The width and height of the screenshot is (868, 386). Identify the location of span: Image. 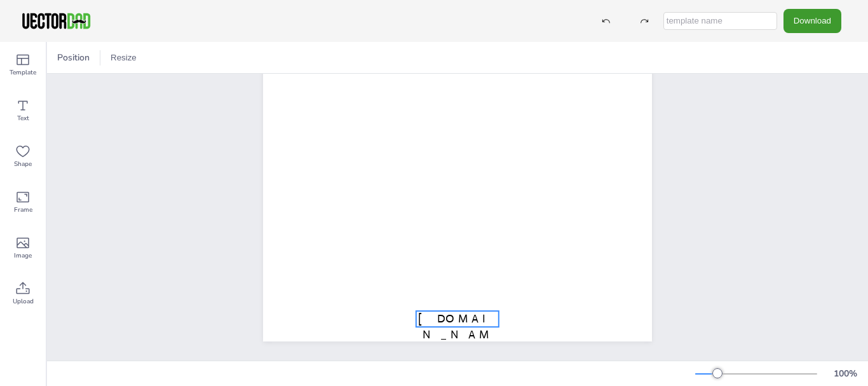
(23, 256).